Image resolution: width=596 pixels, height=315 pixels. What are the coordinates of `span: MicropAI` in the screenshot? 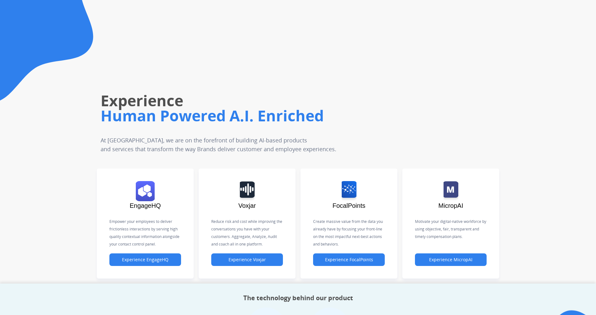 It's located at (451, 206).